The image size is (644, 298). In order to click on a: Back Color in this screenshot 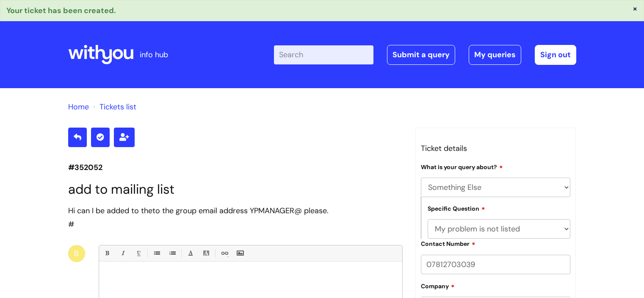, I will do `click(206, 253)`.